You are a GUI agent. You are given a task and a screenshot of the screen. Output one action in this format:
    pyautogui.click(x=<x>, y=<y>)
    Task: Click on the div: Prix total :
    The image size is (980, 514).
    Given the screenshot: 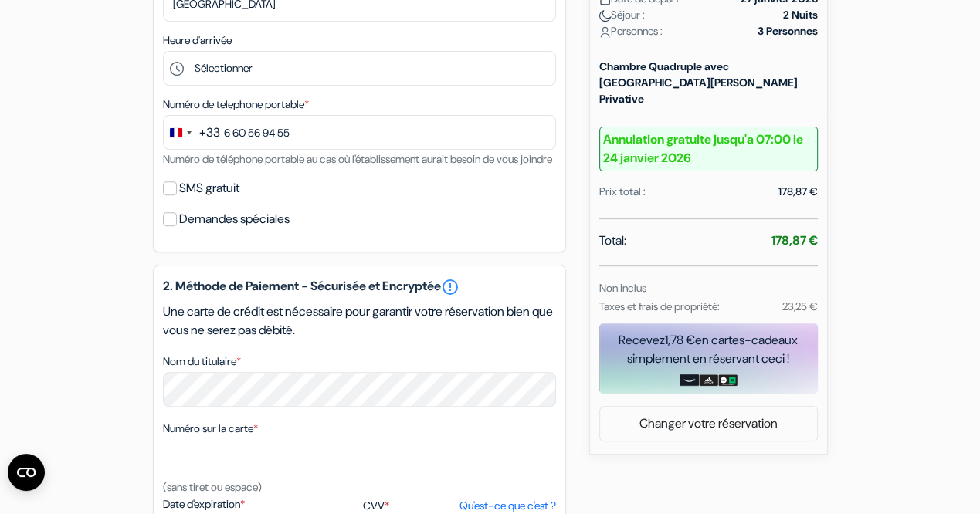 What is the action you would take?
    pyautogui.click(x=623, y=192)
    